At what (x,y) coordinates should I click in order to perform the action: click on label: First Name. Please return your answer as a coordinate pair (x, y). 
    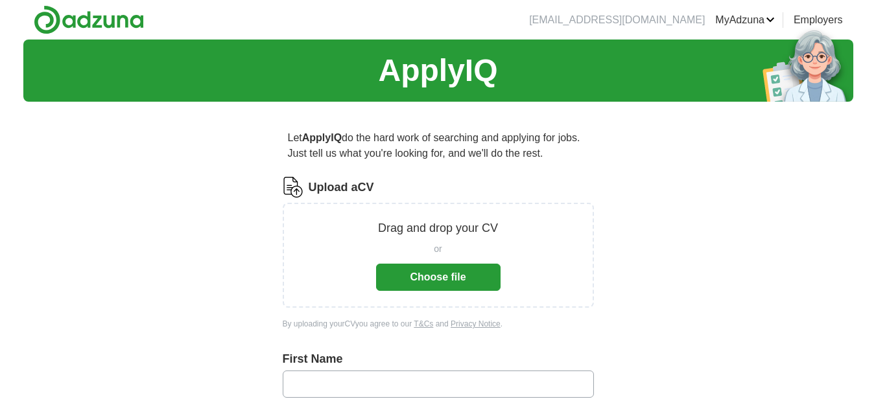
    Looking at the image, I should click on (438, 359).